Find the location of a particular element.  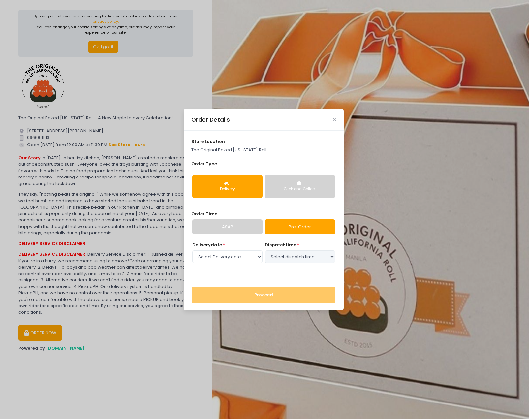

button: Click and Collect is located at coordinates (300, 186).